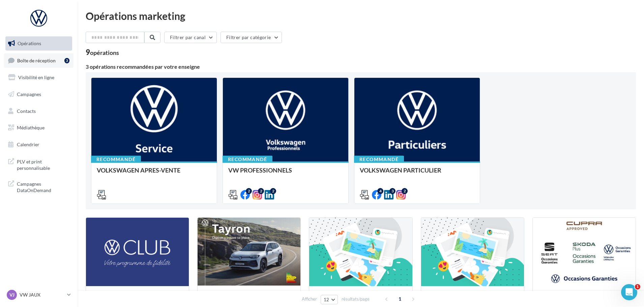  Describe the element at coordinates (39, 295) in the screenshot. I see `a: VJ VW JAUX` at that location.